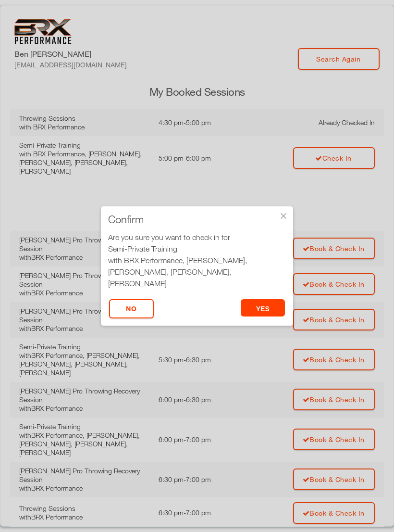  What do you see at coordinates (131, 308) in the screenshot?
I see `button: No` at bounding box center [131, 308].